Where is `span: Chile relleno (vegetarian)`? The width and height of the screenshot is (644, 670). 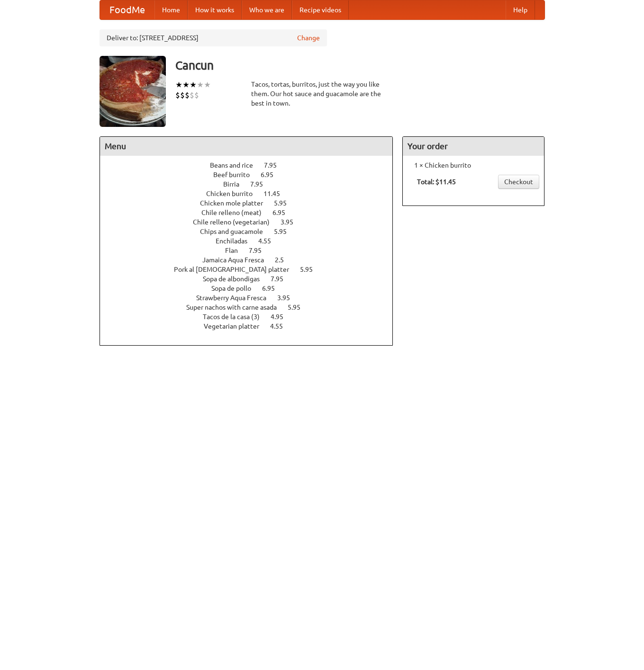
span: Chile relleno (vegetarian) is located at coordinates (236, 222).